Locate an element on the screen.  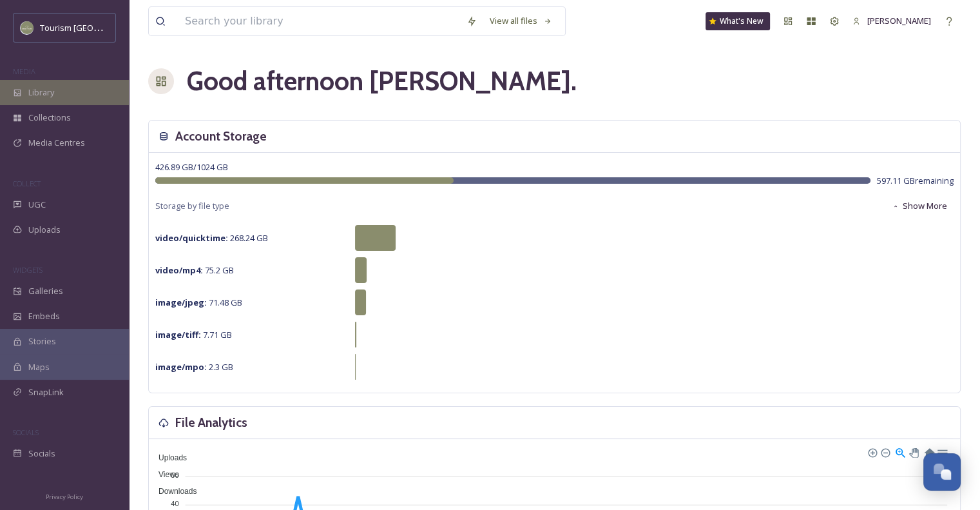
span: Media Centres is located at coordinates (57, 142).